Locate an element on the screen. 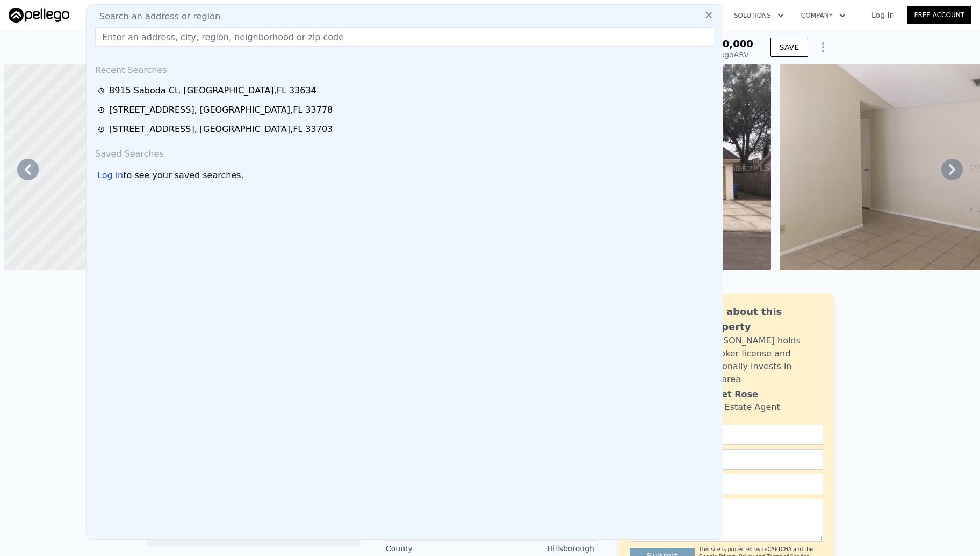 Image resolution: width=980 pixels, height=556 pixels. button: Show Options is located at coordinates (823, 47).